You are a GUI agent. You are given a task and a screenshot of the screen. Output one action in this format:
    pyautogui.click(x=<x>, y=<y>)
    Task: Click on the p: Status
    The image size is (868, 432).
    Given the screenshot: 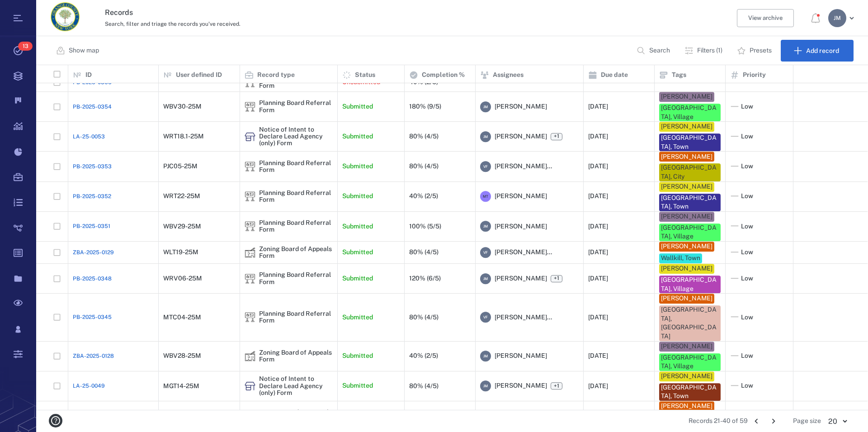 What is the action you would take?
    pyautogui.click(x=365, y=75)
    